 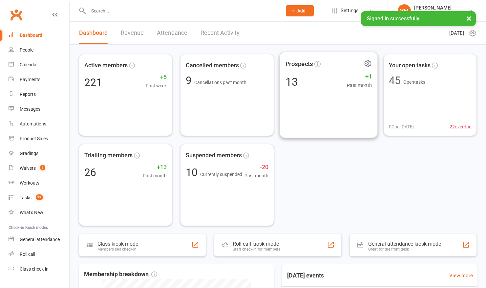 I want to click on span: Your open tasks, so click(x=409, y=65).